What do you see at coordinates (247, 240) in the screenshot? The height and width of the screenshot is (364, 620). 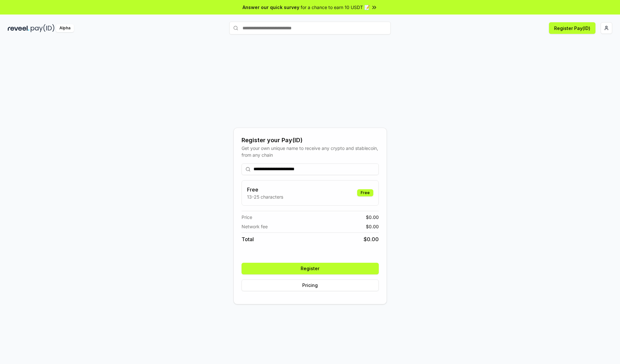 I see `span: Total` at bounding box center [247, 240].